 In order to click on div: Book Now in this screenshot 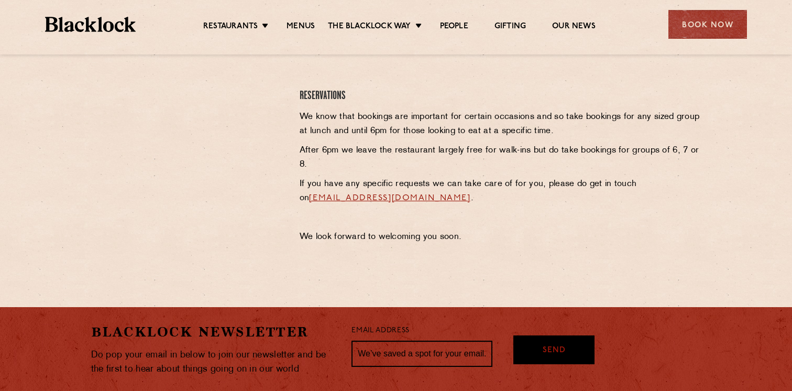, I will do `click(708, 24)`.